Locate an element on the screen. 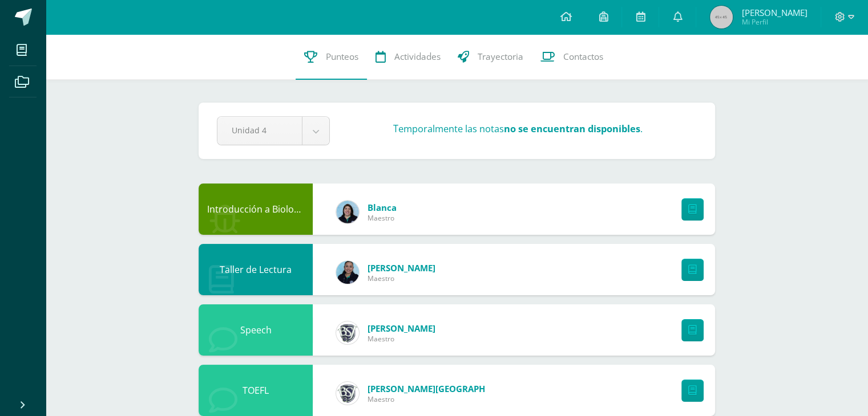 The height and width of the screenshot is (416, 868). span: Contactos is located at coordinates (583, 56).